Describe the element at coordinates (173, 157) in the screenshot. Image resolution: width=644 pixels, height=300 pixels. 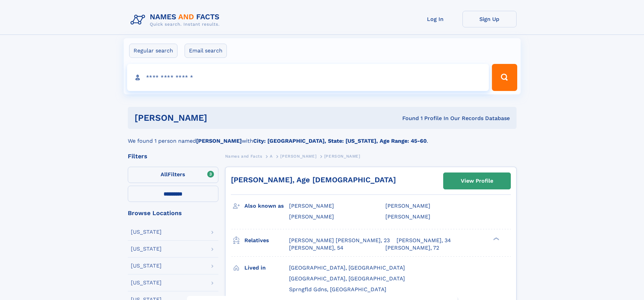
I see `div: Filters` at that location.